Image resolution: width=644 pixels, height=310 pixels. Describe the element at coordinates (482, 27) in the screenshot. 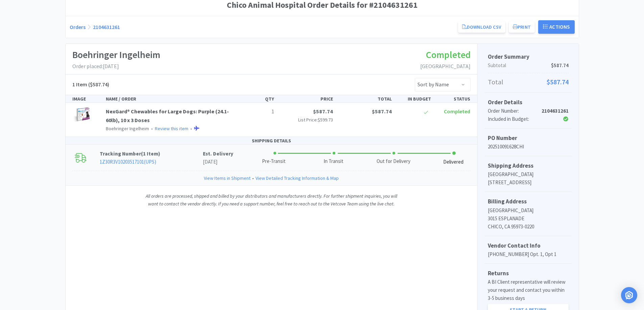

I see `a: Download CSV` at that location.